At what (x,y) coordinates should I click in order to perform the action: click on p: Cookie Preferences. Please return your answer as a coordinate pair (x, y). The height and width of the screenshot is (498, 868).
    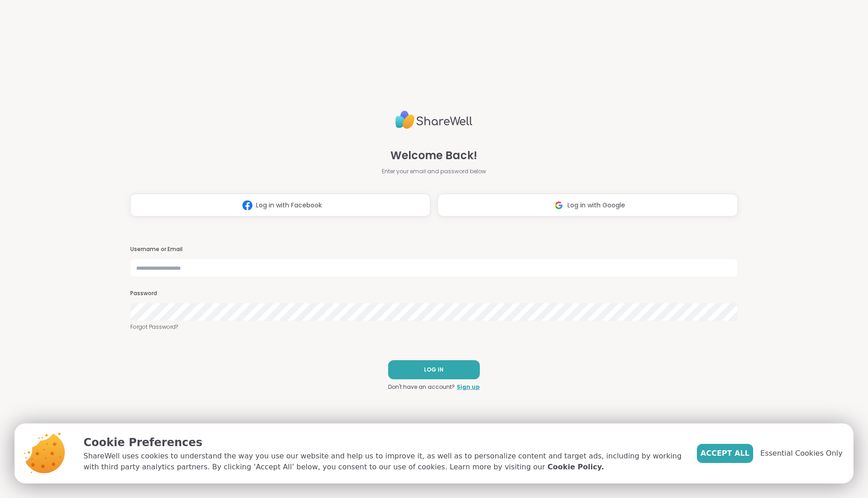
    Looking at the image, I should click on (383, 442).